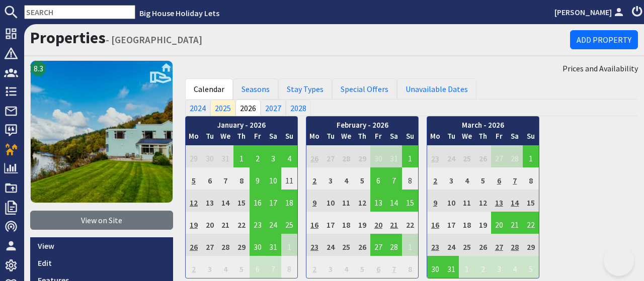  Describe the element at coordinates (436, 89) in the screenshot. I see `a: Unavailable Dates` at that location.